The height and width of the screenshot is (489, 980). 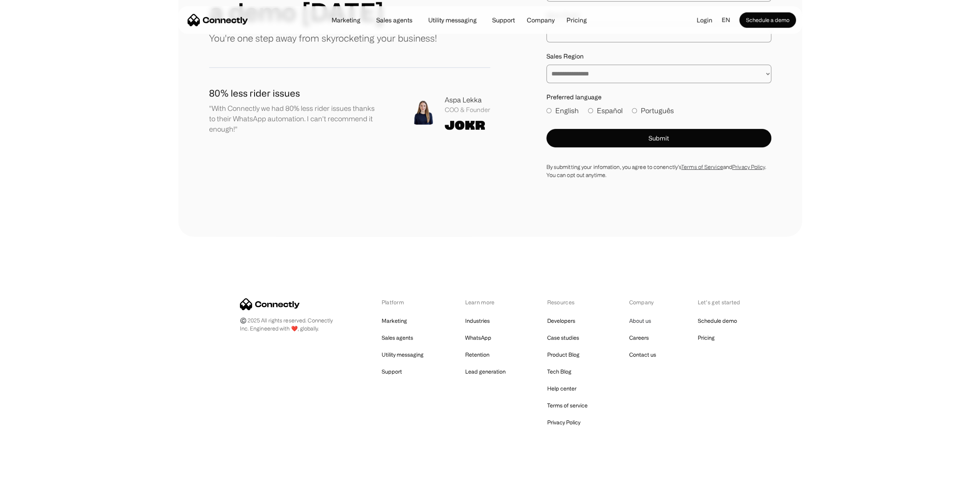 I want to click on div: Resources, so click(x=567, y=302).